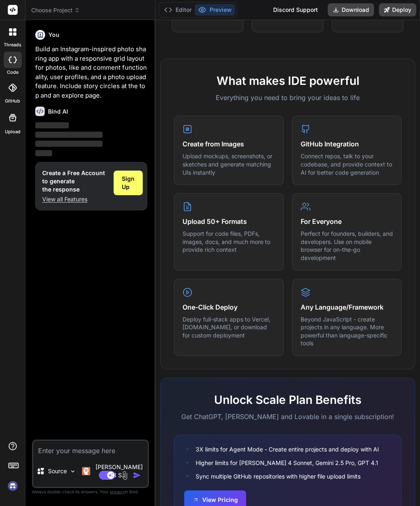  Describe the element at coordinates (86, 471) in the screenshot. I see `img: Claude 4 Sonnet` at that location.